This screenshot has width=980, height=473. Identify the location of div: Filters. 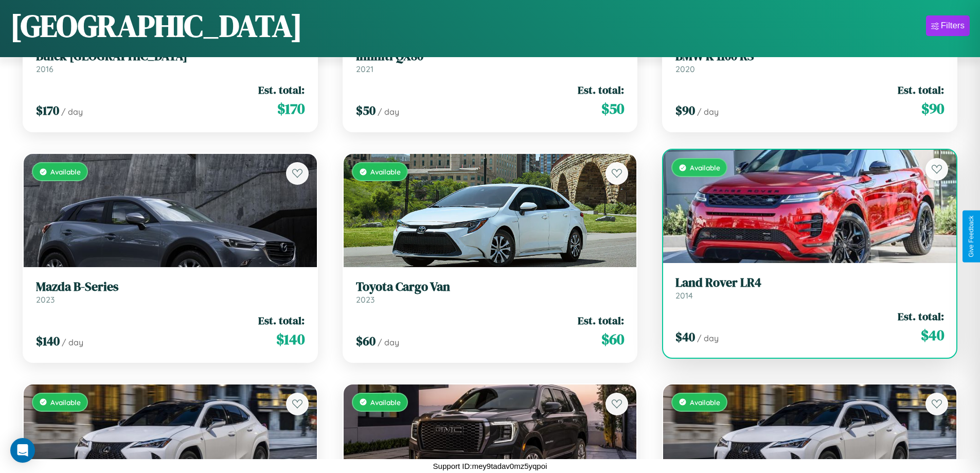
(953, 26).